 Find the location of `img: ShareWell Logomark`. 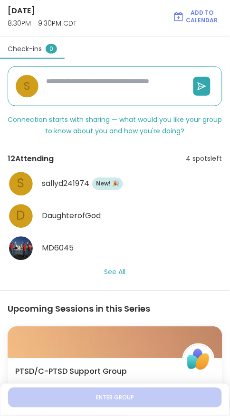

img: ShareWell Logomark is located at coordinates (178, 17).